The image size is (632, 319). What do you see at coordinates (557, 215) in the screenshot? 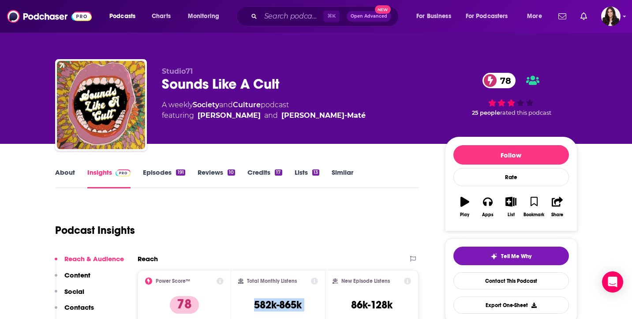
I see `div: Share` at bounding box center [557, 215].